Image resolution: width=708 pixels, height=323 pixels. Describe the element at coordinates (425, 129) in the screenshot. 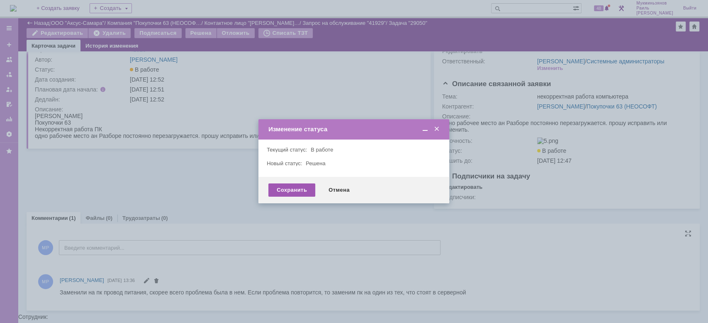

I see `span: Свернуть (Ctrl + M)` at that location.